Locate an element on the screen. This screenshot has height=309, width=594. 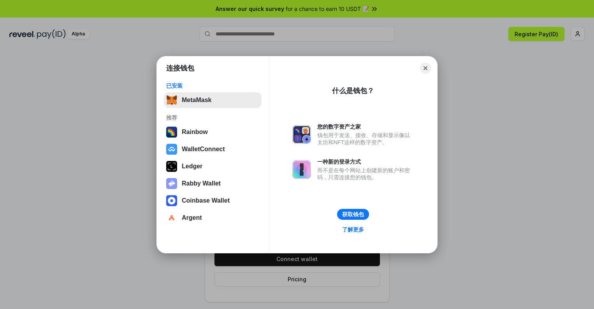
a: 了解更多 is located at coordinates (353, 229).